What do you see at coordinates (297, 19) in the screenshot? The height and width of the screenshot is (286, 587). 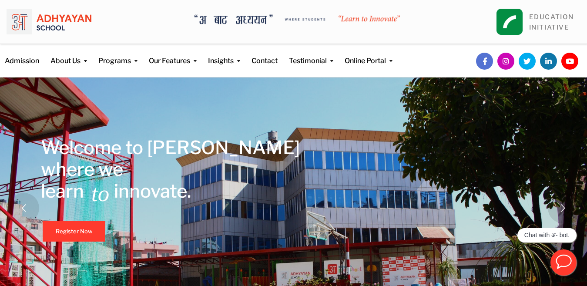 I see `img: A Bata Adhyayan where students learn to Innovate` at bounding box center [297, 19].